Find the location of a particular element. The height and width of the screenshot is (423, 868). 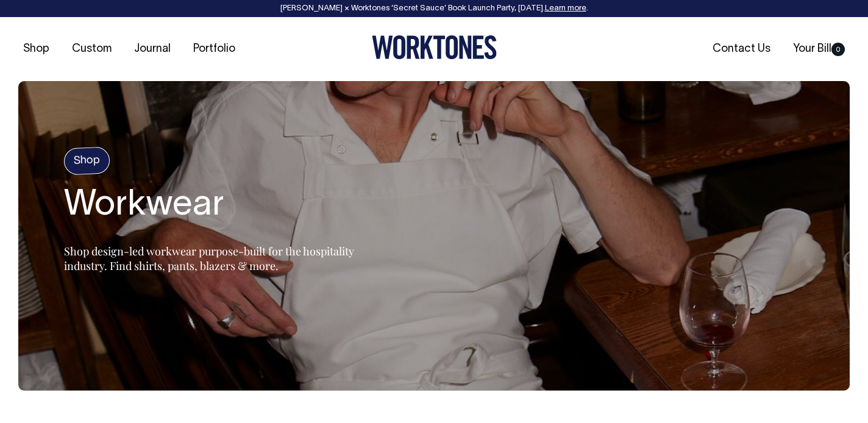

a: Your Bill0 is located at coordinates (819, 49).